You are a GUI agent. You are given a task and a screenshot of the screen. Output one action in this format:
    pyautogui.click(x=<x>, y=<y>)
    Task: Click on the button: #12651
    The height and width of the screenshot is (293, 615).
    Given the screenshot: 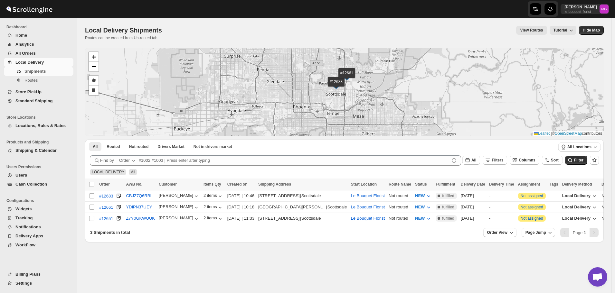 What is the action you would take?
    pyautogui.click(x=106, y=219)
    